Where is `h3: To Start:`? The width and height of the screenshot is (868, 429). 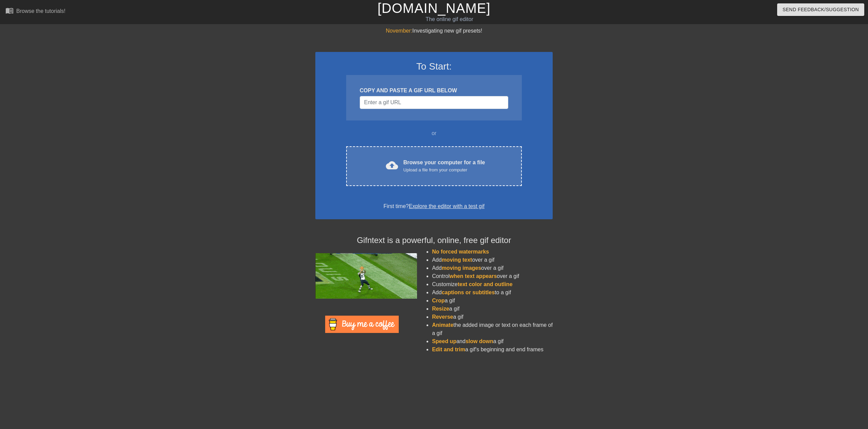
h3: To Start: is located at coordinates (434, 67).